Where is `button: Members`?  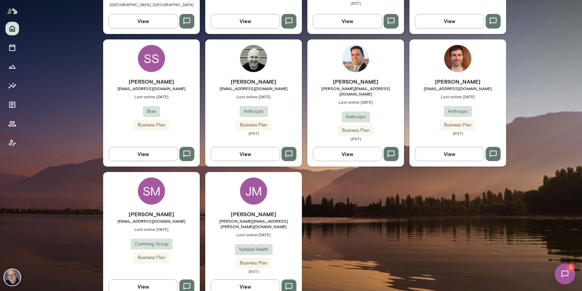
button: Members is located at coordinates (12, 124).